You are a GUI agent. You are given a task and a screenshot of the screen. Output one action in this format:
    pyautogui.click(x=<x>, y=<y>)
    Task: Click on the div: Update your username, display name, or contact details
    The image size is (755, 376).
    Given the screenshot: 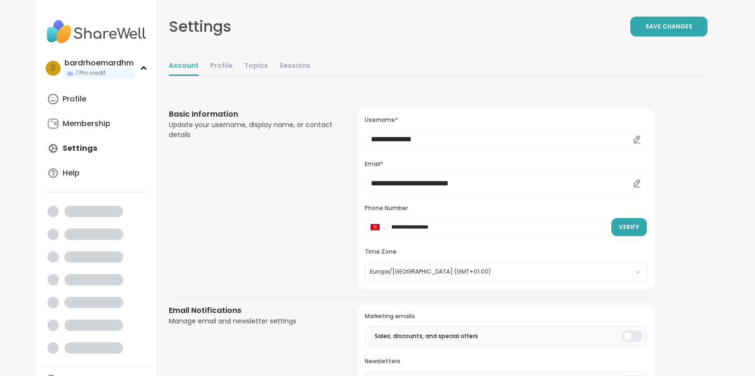 What is the action you would take?
    pyautogui.click(x=251, y=130)
    